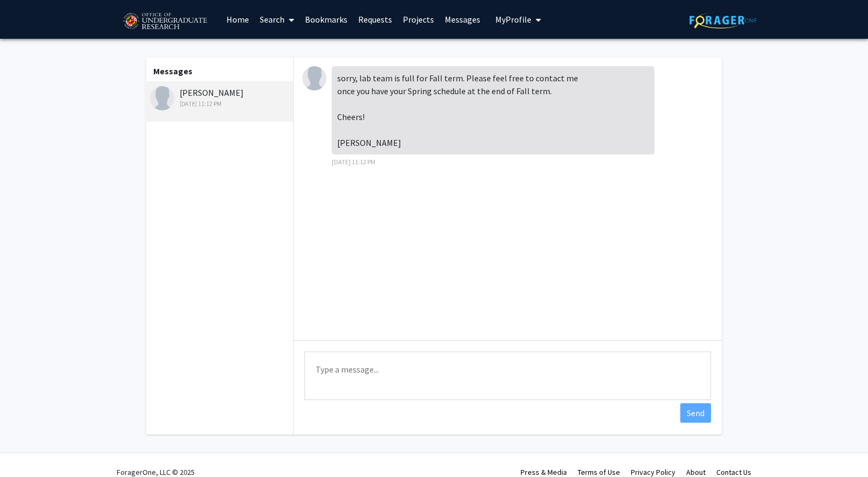 The height and width of the screenshot is (477, 868). Describe the element at coordinates (544, 472) in the screenshot. I see `a: Press & Media` at that location.